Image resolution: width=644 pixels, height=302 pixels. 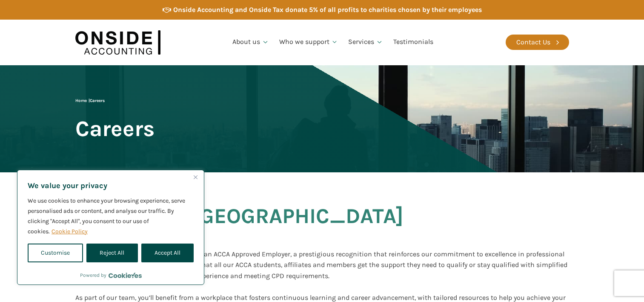 What do you see at coordinates (112, 253) in the screenshot?
I see `button: Reject All` at bounding box center [112, 253].